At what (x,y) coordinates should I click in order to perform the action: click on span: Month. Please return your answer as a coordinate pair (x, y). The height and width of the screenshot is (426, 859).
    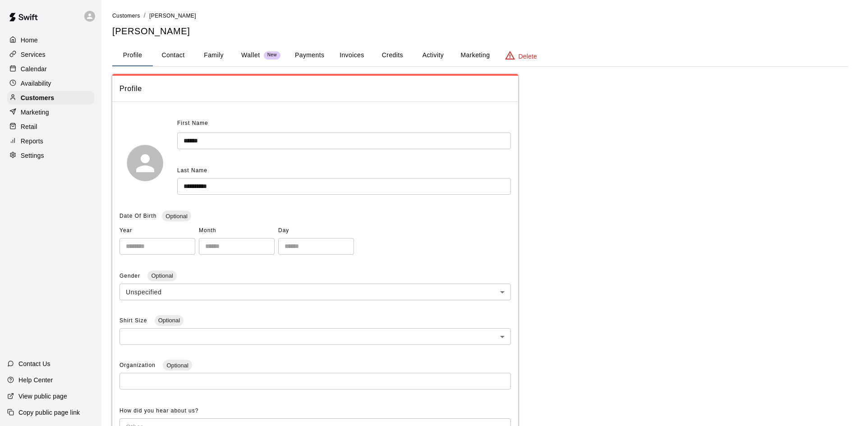
    Looking at the image, I should click on (237, 231).